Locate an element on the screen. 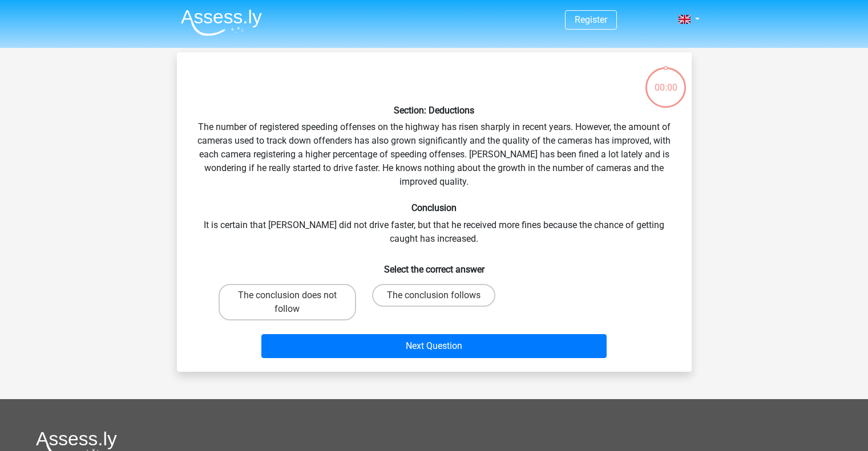 Image resolution: width=868 pixels, height=451 pixels. label: The conclusion follows is located at coordinates (434, 295).